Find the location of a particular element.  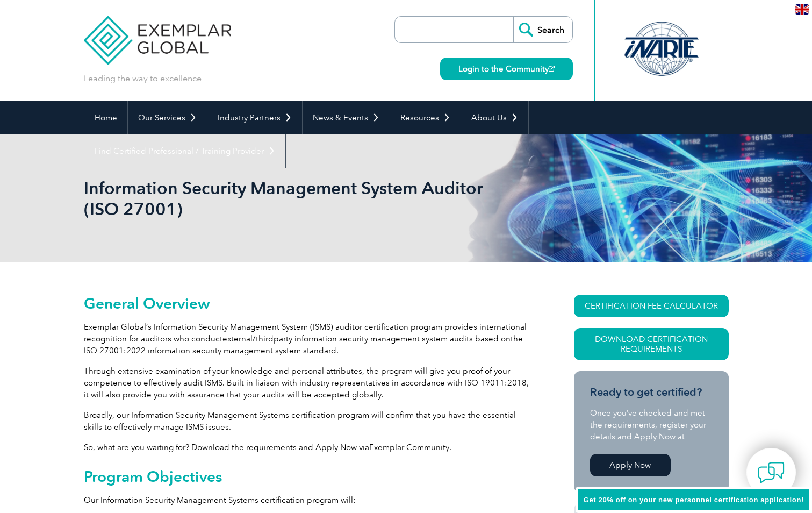

a: Resources is located at coordinates (425, 118).